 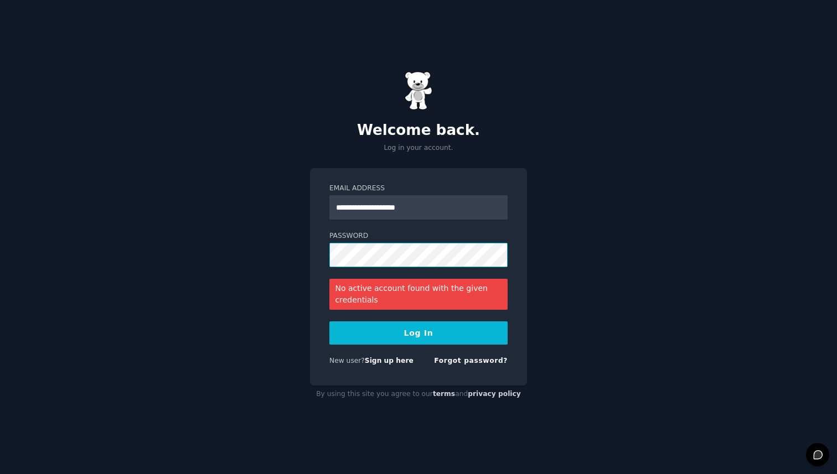 I want to click on h2: Welcome back., so click(x=418, y=131).